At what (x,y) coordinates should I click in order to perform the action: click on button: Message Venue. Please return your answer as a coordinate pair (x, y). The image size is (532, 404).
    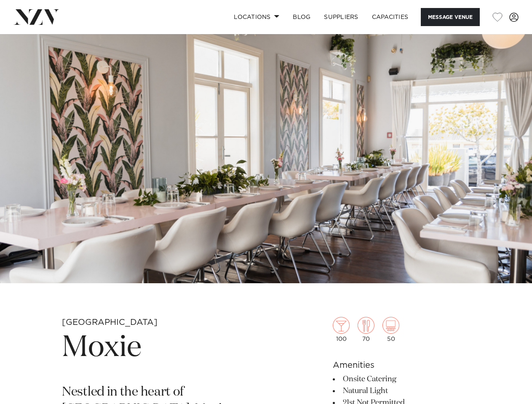
    Looking at the image, I should click on (450, 17).